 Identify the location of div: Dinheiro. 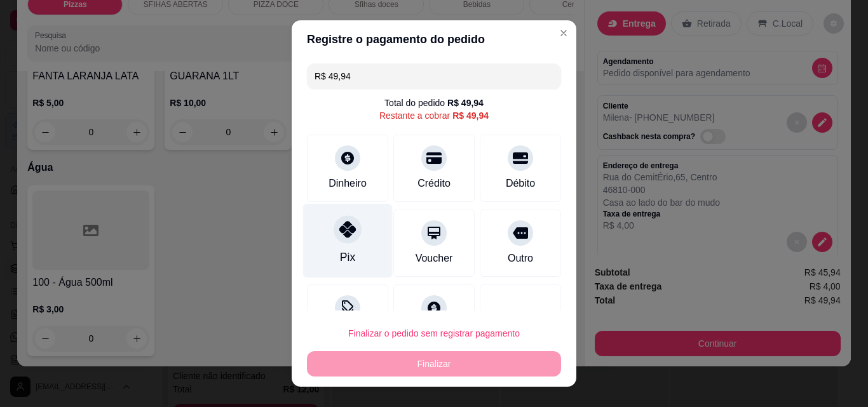
(348, 184).